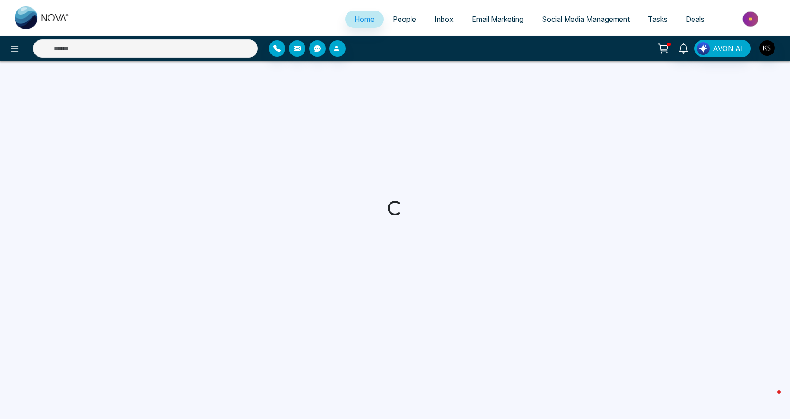  Describe the element at coordinates (42, 18) in the screenshot. I see `img: Nova CRM Logo` at that location.